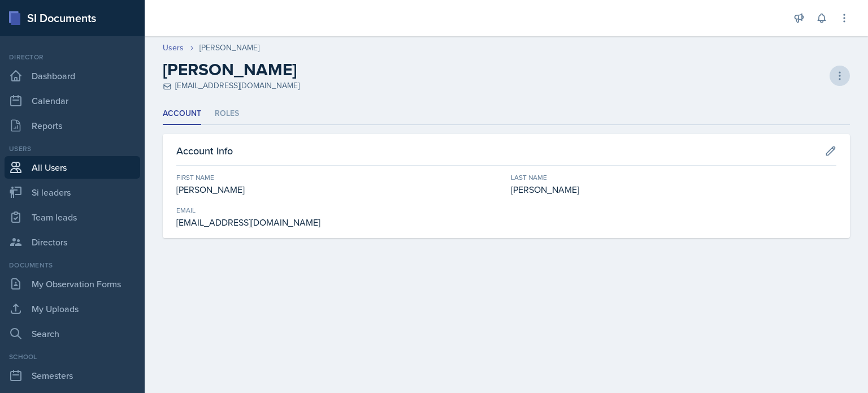  Describe the element at coordinates (72, 168) in the screenshot. I see `a: All Users` at that location.